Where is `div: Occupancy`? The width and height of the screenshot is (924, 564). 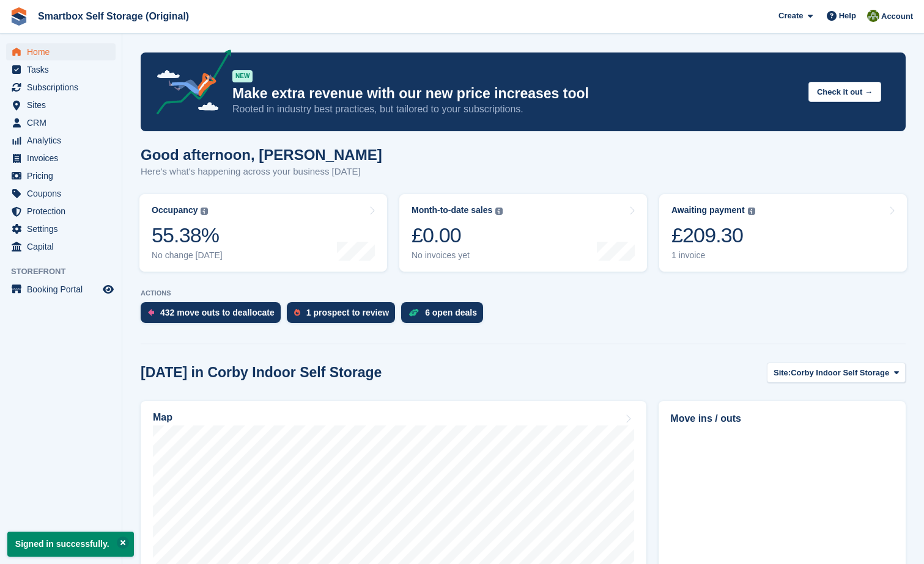 div: Occupancy is located at coordinates (175, 210).